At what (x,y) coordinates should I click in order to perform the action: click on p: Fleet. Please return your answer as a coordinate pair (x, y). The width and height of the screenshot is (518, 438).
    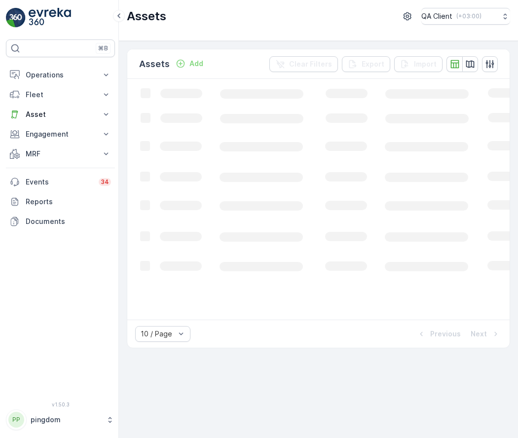
    Looking at the image, I should click on (60, 95).